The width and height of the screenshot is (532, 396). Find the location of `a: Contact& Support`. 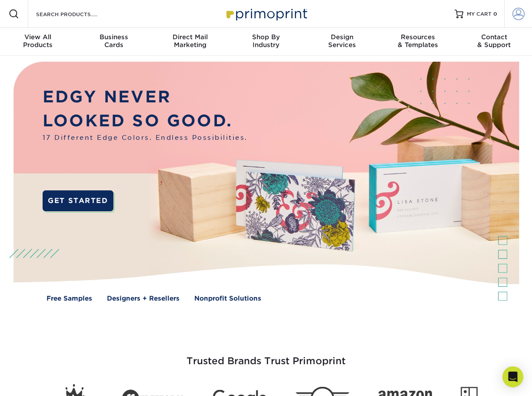

a: Contact& Support is located at coordinates (494, 42).